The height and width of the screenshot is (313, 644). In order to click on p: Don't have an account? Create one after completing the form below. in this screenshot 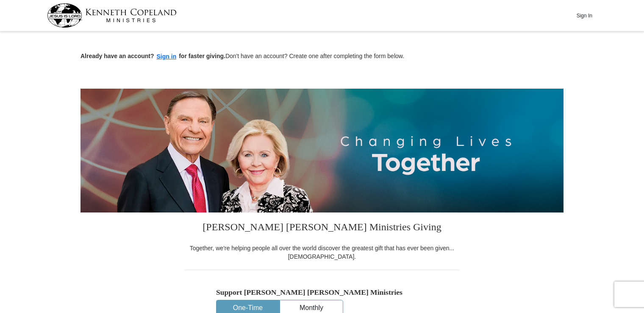, I will do `click(322, 56)`.